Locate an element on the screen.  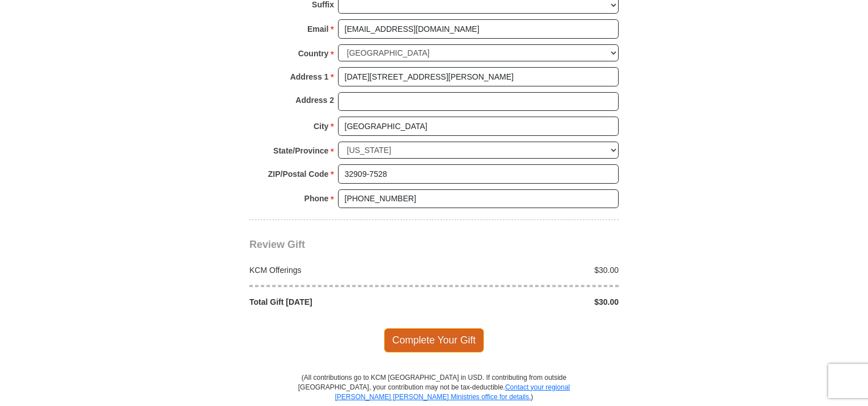
strong: Address 2 is located at coordinates (315, 100).